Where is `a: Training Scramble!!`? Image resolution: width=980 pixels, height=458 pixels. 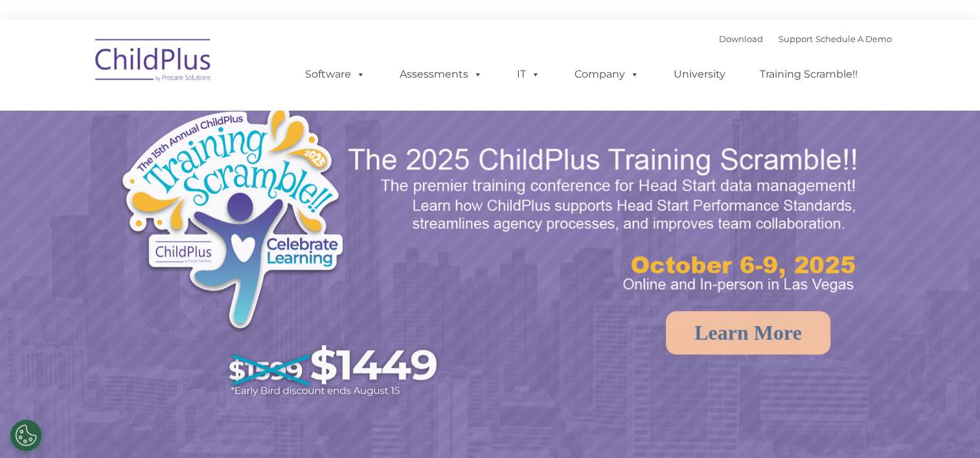 a: Training Scramble!! is located at coordinates (809, 75).